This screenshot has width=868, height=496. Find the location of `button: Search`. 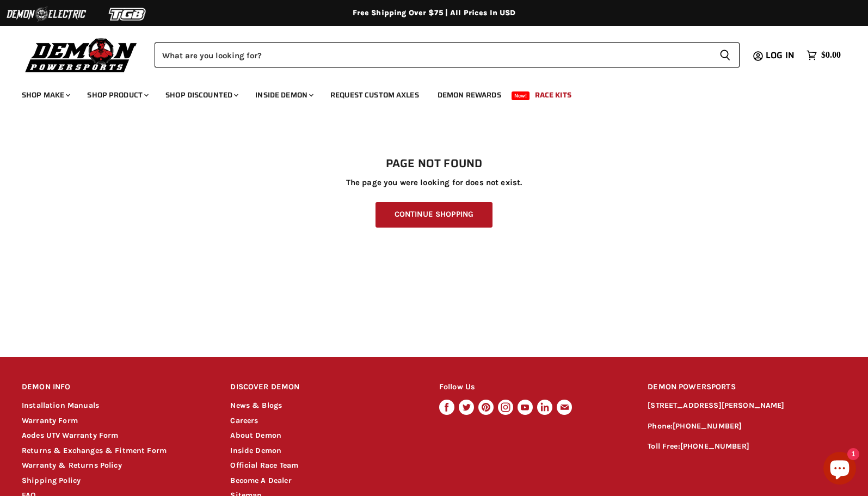

button: Search is located at coordinates (725, 55).